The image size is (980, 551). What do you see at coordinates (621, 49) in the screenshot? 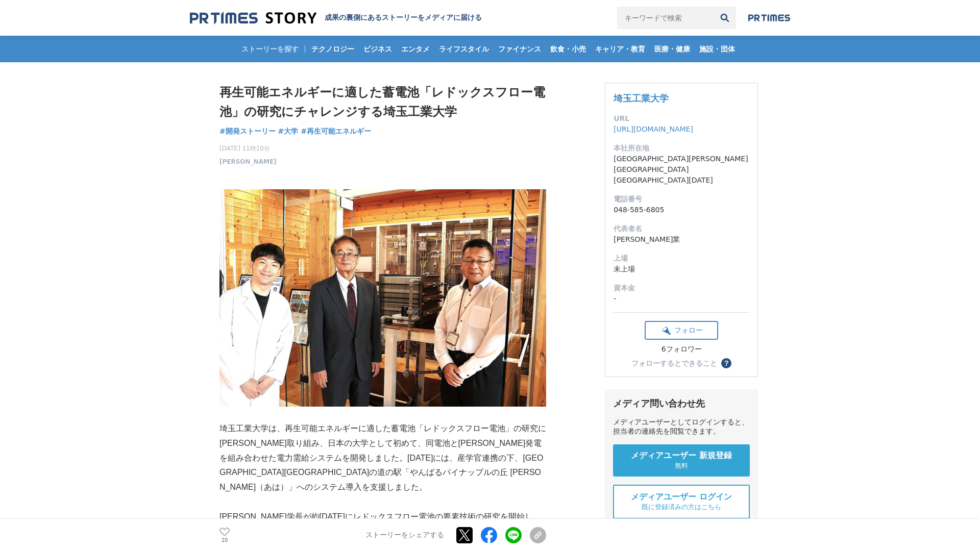
I see `a: キャリア・教育` at bounding box center [621, 49].